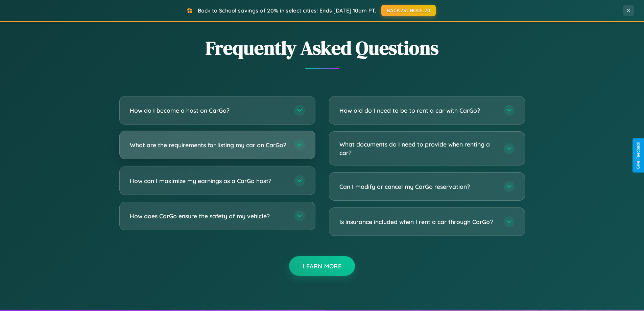 This screenshot has width=644, height=311. I want to click on button: BACK2SCHOOL20, so click(409, 10).